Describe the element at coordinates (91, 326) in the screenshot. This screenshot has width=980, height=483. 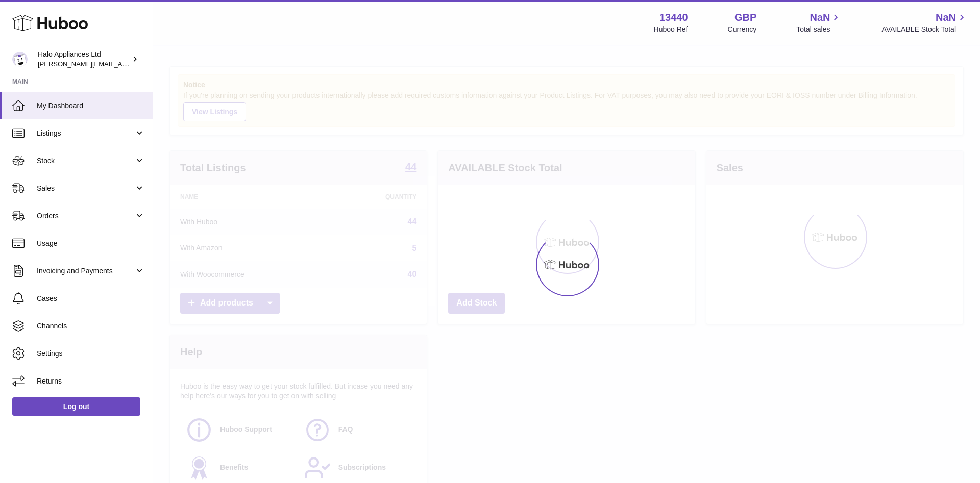
I see `span: Channels` at that location.